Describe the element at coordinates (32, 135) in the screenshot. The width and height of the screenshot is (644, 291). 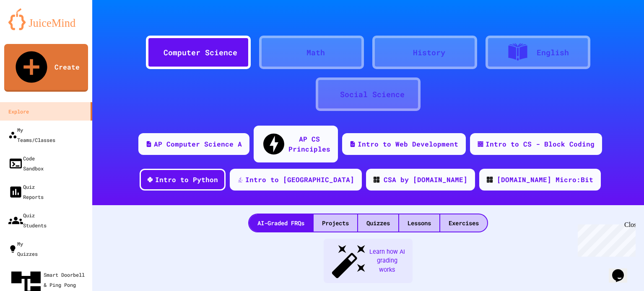
I see `div: My Teams/Classes` at that location.